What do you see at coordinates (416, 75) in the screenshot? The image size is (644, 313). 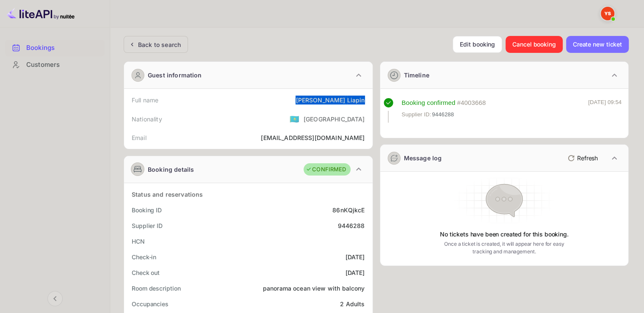 I see `div: Timeline` at bounding box center [416, 75].